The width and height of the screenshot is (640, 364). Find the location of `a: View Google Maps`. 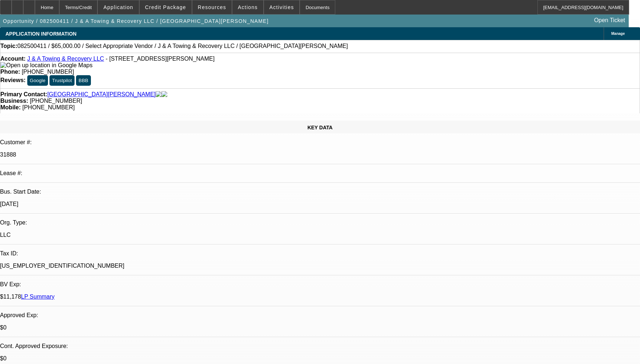

a: View Google Maps is located at coordinates (46, 65).